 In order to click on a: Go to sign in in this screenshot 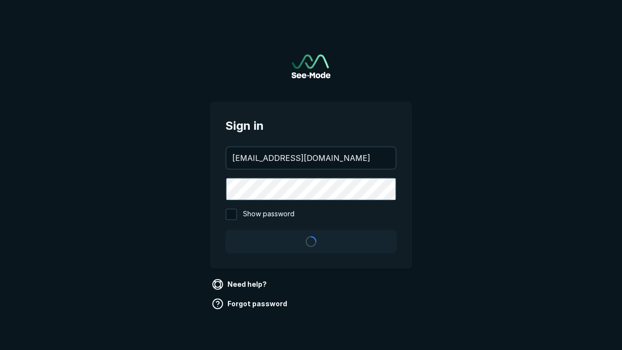, I will do `click(311, 66)`.